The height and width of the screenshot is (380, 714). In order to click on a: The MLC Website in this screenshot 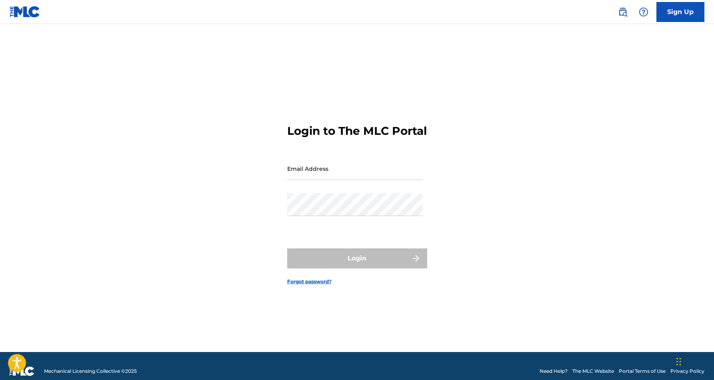, I will do `click(593, 371)`.